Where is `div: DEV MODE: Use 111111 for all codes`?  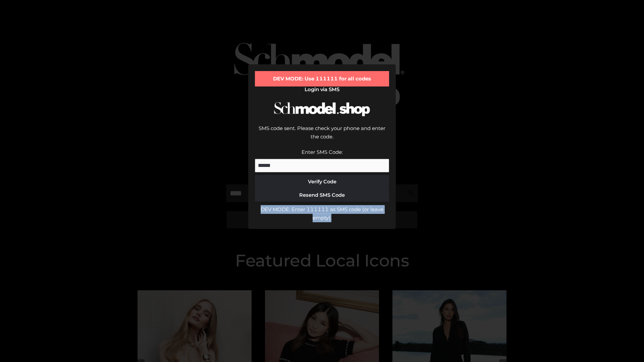 div: DEV MODE: Use 111111 for all codes is located at coordinates (322, 79).